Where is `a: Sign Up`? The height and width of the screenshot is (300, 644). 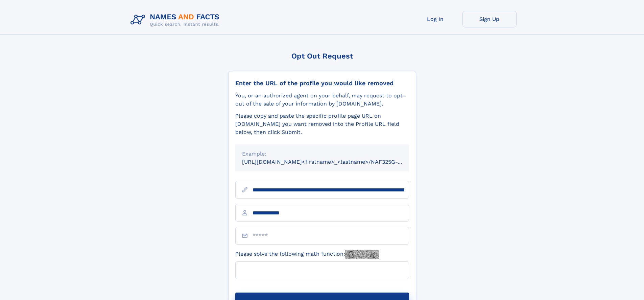
a: Sign Up is located at coordinates (490, 19).